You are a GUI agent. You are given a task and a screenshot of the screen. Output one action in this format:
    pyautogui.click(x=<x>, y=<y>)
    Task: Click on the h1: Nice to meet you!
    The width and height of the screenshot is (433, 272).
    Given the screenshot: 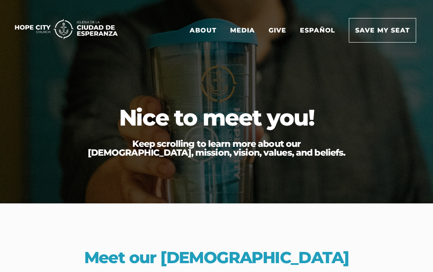 What is the action you would take?
    pyautogui.click(x=216, y=117)
    